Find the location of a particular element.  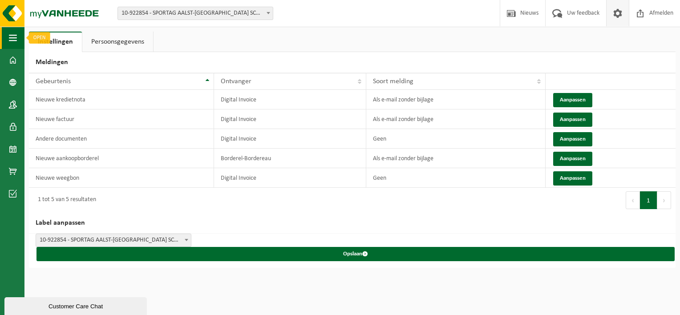

td: Borderel-Bordereau is located at coordinates (290, 158).